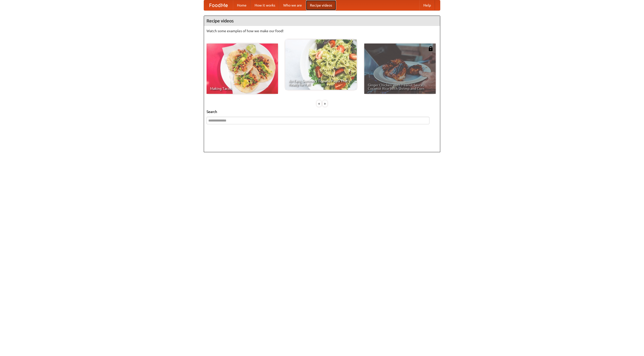 The width and height of the screenshot is (644, 356). Describe the element at coordinates (242, 88) in the screenshot. I see `span: Making Tacos` at that location.